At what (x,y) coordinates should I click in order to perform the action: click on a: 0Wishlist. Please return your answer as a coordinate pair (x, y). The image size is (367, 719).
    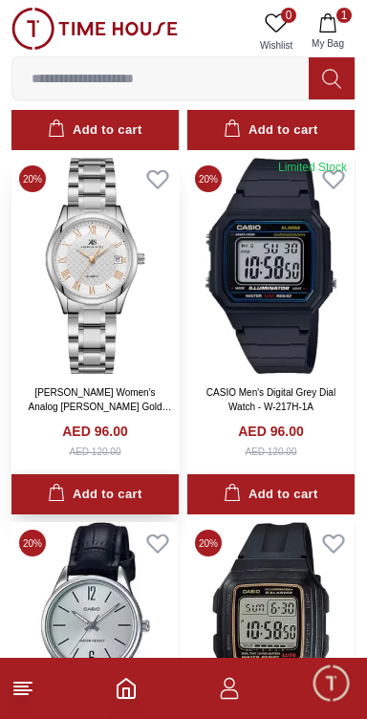
    Looking at the image, I should click on (276, 32).